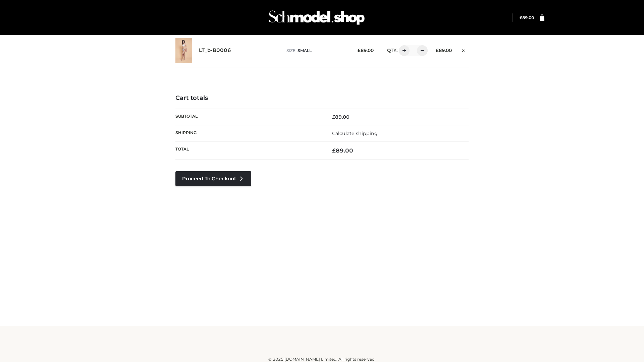 The image size is (644, 362). What do you see at coordinates (355, 133) in the screenshot?
I see `a: Calculate shipping` at bounding box center [355, 133].